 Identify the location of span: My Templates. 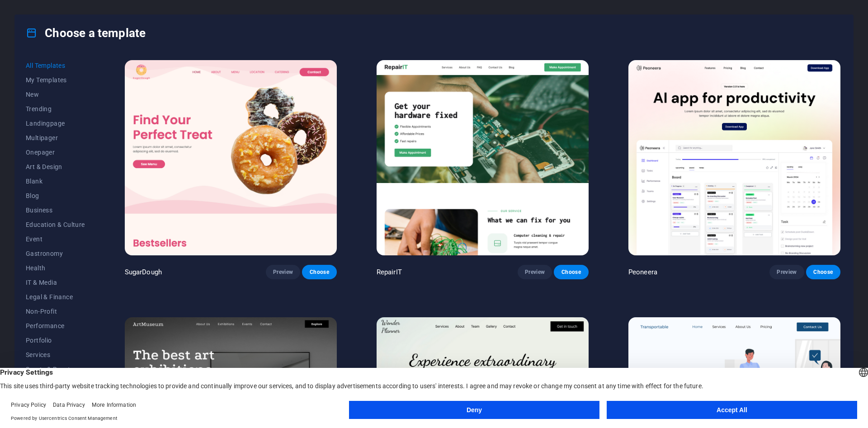
(55, 80).